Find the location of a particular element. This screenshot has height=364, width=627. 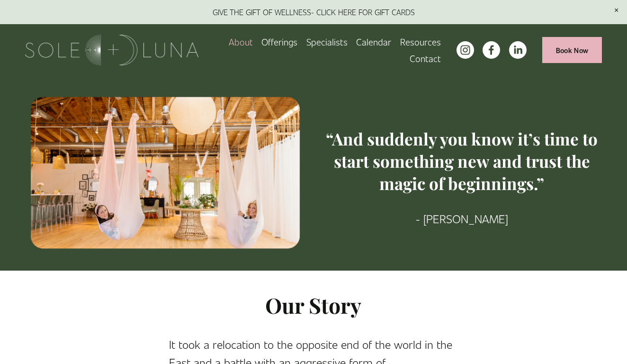

h2: Our Story is located at coordinates (314, 305).